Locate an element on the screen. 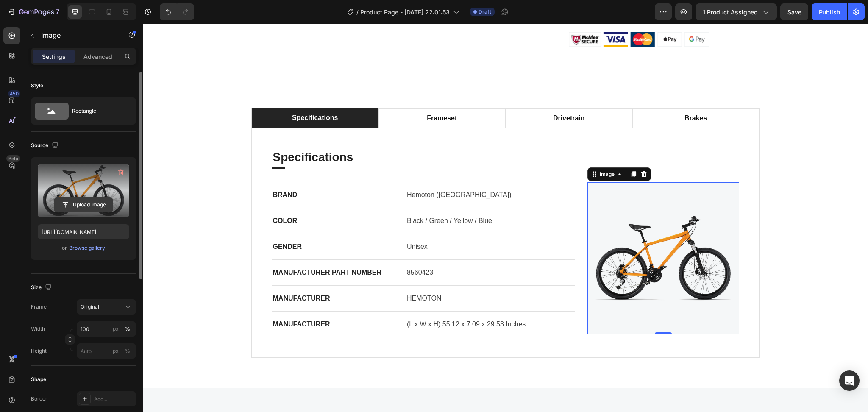 The height and width of the screenshot is (412, 868). div: Browse gallery is located at coordinates (87, 248).